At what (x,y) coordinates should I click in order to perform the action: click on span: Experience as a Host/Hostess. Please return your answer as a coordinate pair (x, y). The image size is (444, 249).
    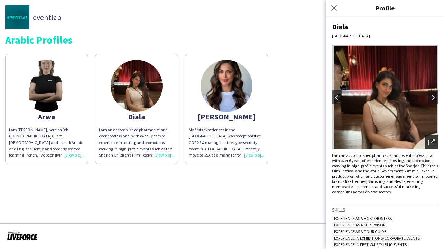
    Looking at the image, I should click on (363, 218).